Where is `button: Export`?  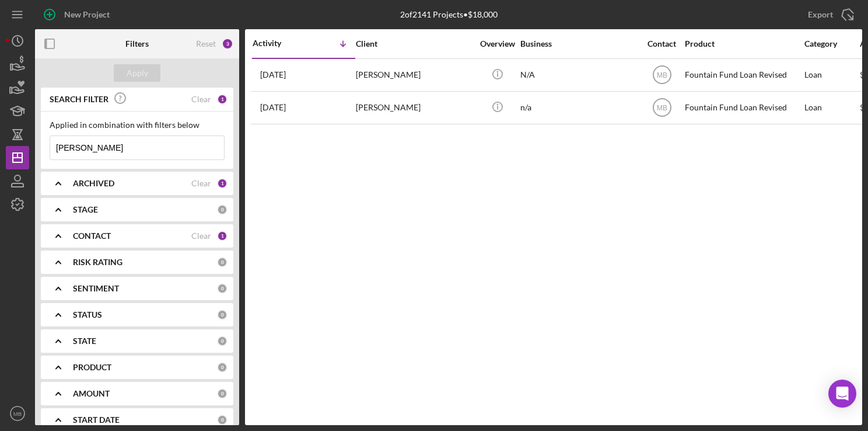
button: Export is located at coordinates (830, 14).